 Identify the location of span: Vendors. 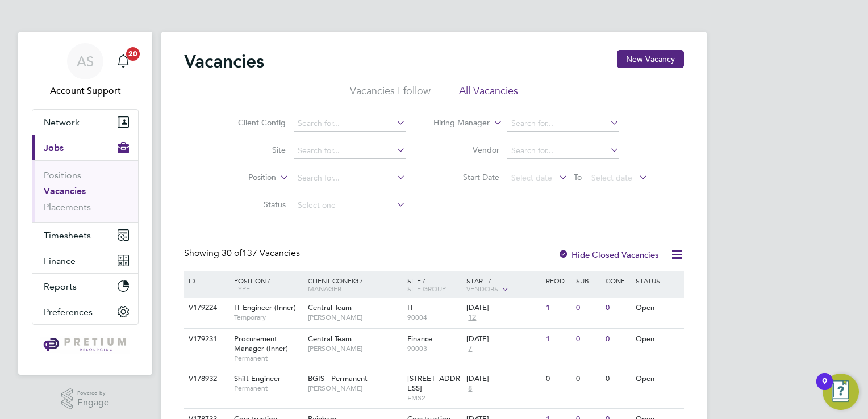
(483, 289).